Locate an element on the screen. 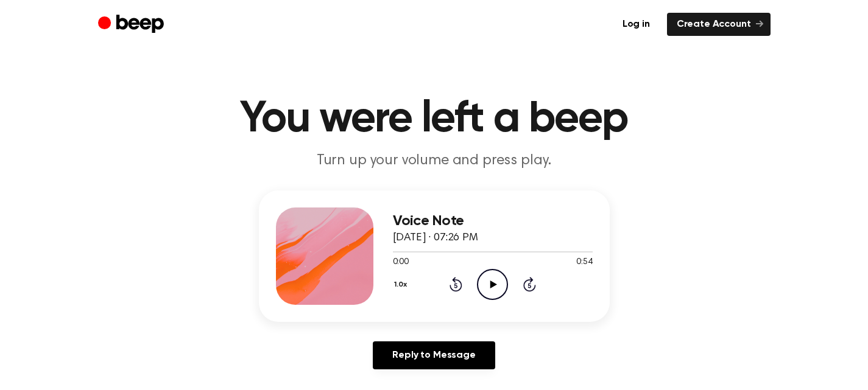  h3: Voice Note is located at coordinates (493, 221).